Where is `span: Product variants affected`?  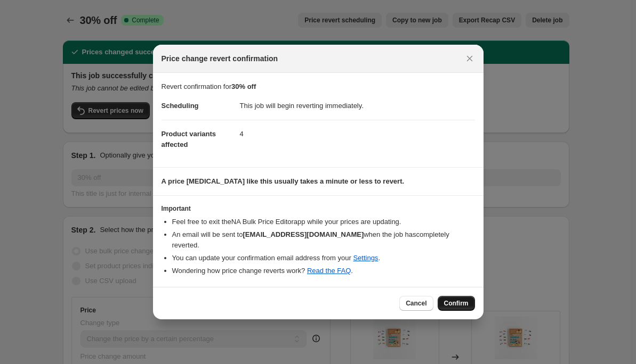 span: Product variants affected is located at coordinates (189, 139).